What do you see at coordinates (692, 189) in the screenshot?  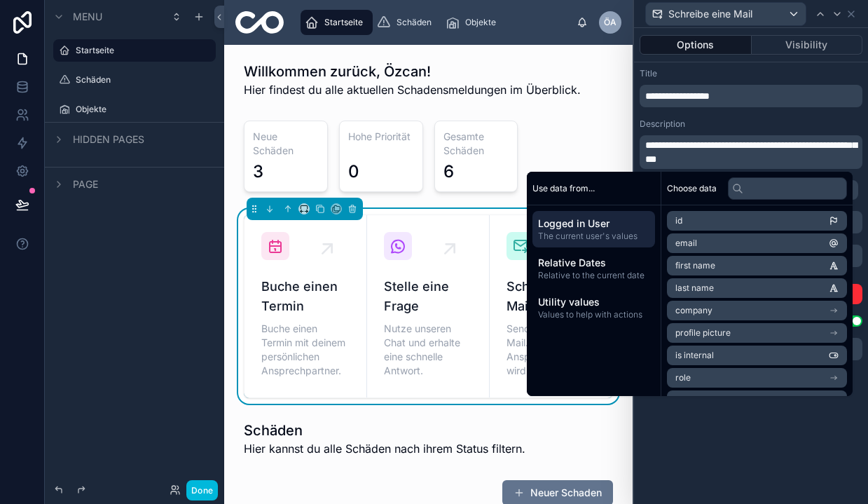 I see `span: Choose data` at bounding box center [692, 189].